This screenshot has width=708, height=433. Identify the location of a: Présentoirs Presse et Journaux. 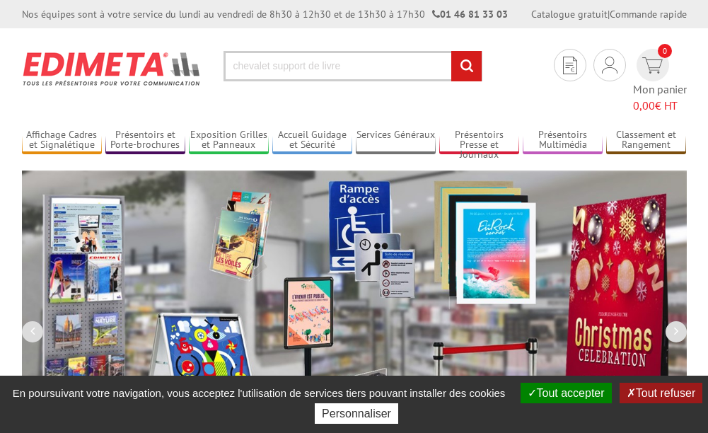
(479, 140).